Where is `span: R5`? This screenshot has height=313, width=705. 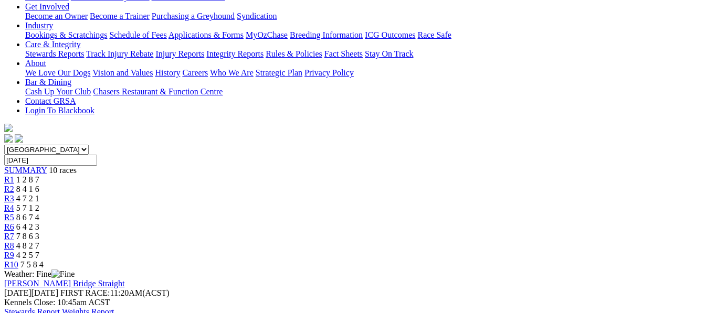 span: R5 is located at coordinates (9, 217).